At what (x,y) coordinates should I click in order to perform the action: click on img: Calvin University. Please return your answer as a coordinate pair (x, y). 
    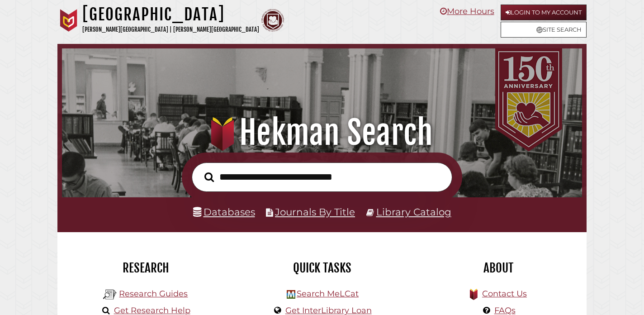
    Looking at the image, I should click on (69, 21).